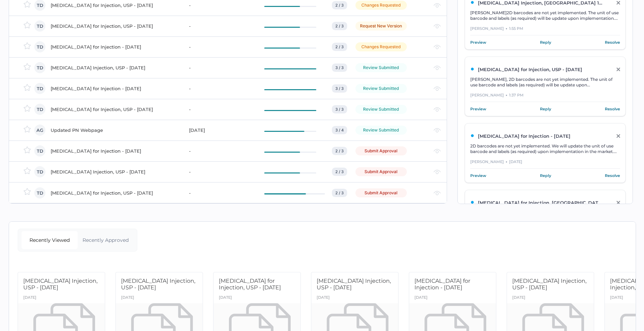 The height and width of the screenshot is (331, 644). What do you see at coordinates (40, 130) in the screenshot?
I see `div: AG` at bounding box center [40, 130].